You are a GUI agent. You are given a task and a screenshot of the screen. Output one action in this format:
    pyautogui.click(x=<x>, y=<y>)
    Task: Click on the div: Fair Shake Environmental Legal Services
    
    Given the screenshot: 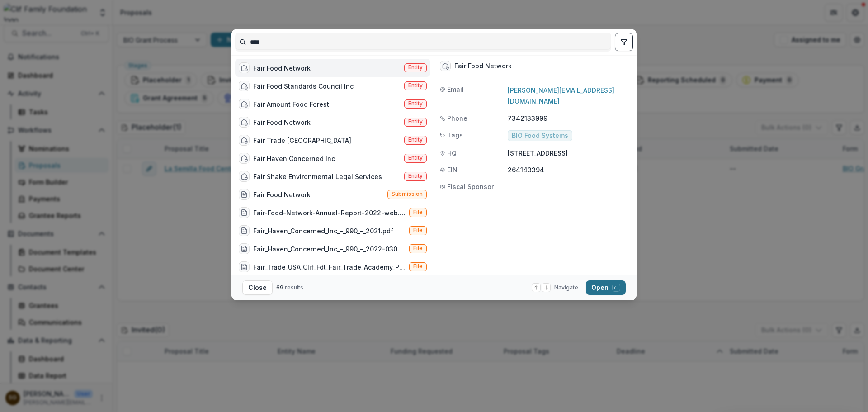 What is the action you would take?
    pyautogui.click(x=317, y=176)
    